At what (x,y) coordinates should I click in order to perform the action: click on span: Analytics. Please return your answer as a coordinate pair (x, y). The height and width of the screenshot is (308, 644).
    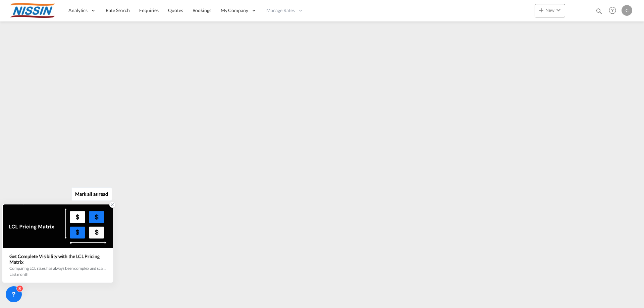
    Looking at the image, I should click on (78, 10).